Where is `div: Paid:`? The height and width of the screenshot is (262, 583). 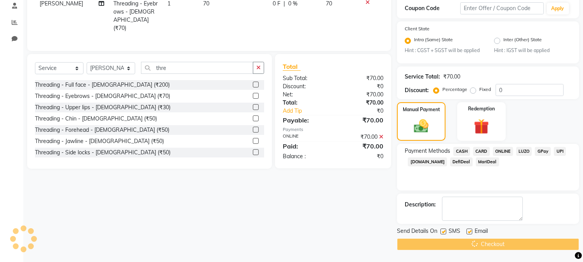
div: Paid: is located at coordinates (305, 146).